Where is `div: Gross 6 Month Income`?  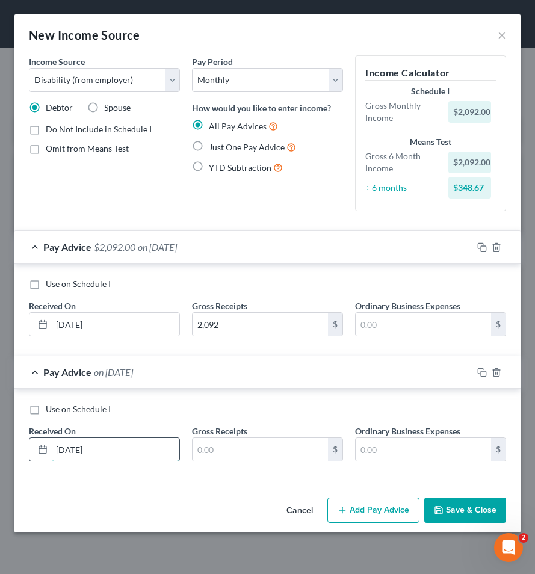 div: Gross 6 Month Income is located at coordinates (401, 162).